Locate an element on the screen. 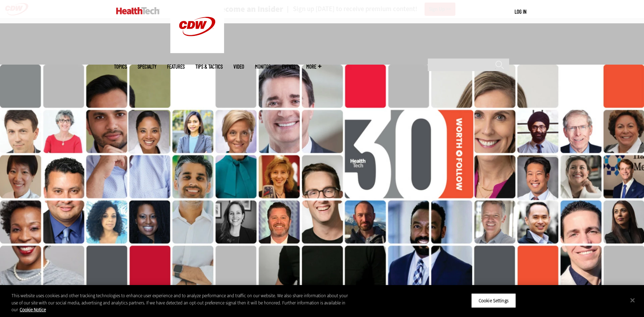 Image resolution: width=644 pixels, height=317 pixels. button: Close is located at coordinates (632, 300).